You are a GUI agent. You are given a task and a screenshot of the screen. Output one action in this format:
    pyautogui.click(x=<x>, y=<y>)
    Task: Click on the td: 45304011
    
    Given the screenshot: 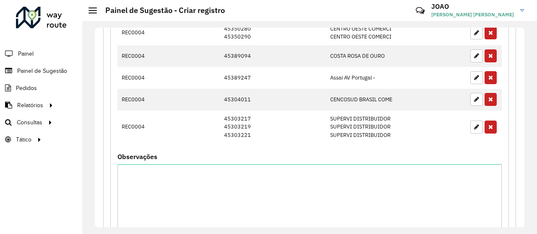 What is the action you would take?
    pyautogui.click(x=273, y=100)
    